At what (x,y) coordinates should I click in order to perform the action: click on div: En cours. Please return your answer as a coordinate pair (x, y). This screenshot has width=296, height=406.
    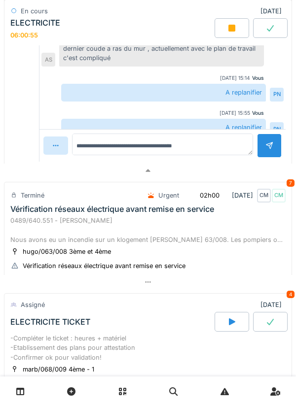
    Looking at the image, I should click on (34, 11).